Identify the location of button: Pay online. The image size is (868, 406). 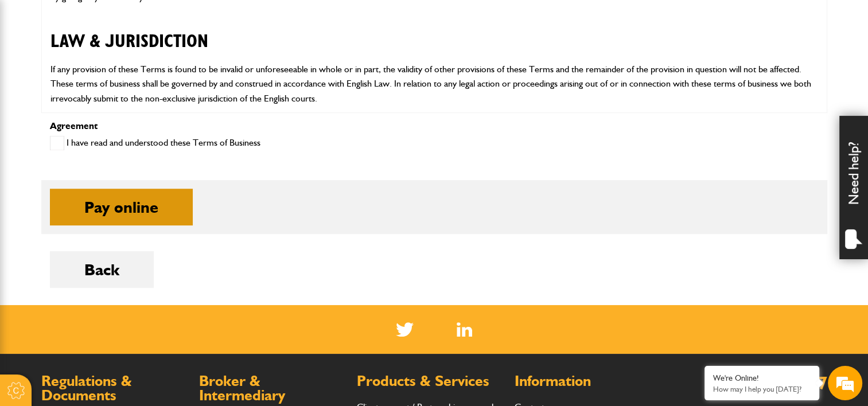
(121, 207).